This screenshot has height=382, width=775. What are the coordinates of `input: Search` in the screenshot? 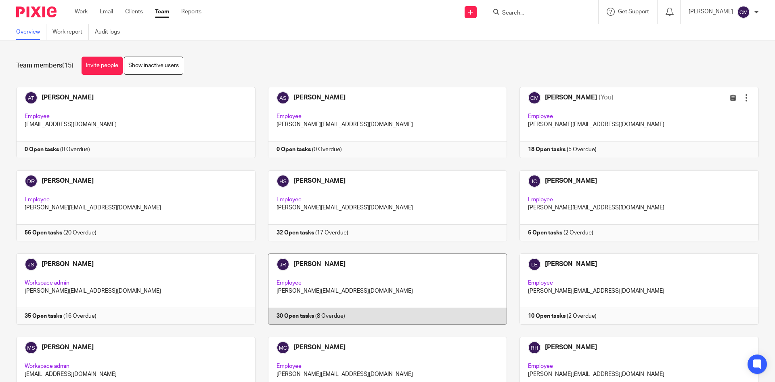 It's located at (538, 13).